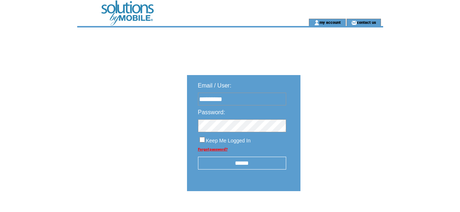 Image resolution: width=460 pixels, height=212 pixels. Describe the element at coordinates (330, 22) in the screenshot. I see `a: my account` at that location.